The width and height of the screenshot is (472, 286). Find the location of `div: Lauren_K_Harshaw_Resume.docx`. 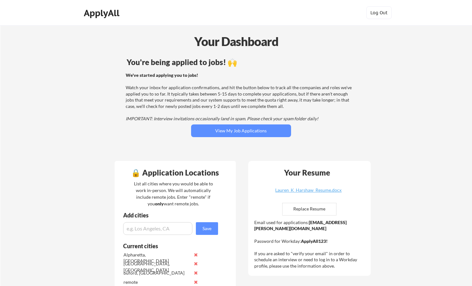

div: Lauren_K_Harshaw_Resume.docx is located at coordinates (309, 190).